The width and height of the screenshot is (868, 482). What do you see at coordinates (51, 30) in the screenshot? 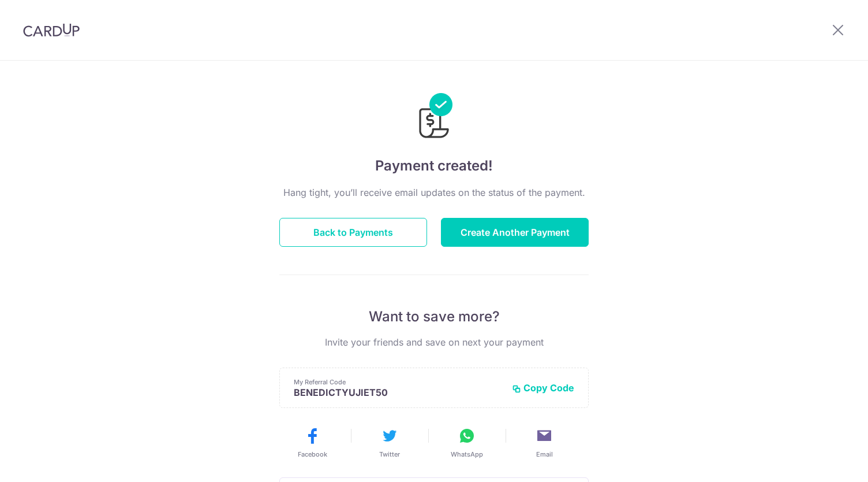
I see `img: CardUp` at bounding box center [51, 30].